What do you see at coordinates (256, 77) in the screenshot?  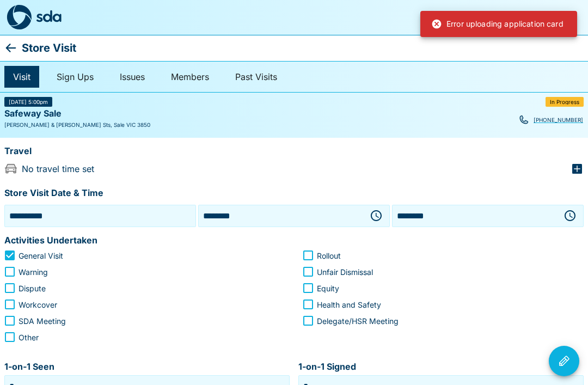 I see `a: Past Visits` at bounding box center [256, 77].